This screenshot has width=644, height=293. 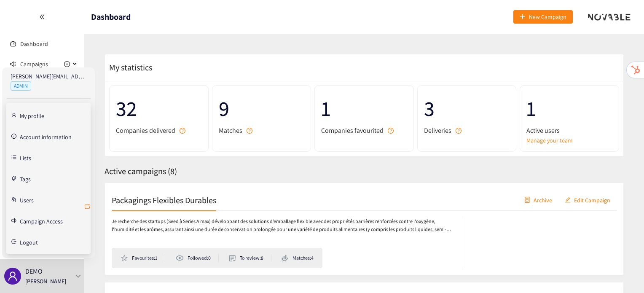 I want to click on button: plusNew Campaign, so click(x=543, y=17).